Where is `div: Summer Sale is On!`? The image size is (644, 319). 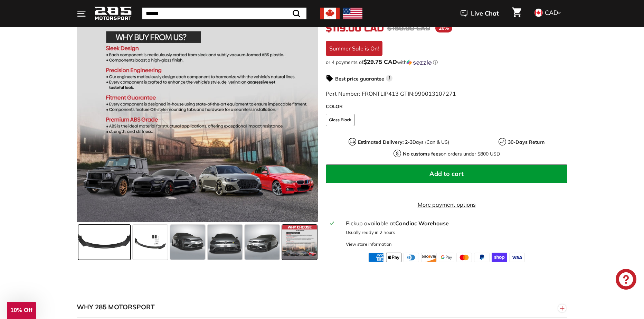 div: Summer Sale is On! is located at coordinates (354, 48).